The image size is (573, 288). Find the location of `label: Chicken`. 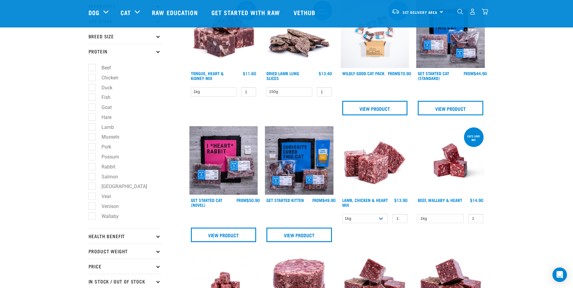

label: Chicken is located at coordinates (106, 78).